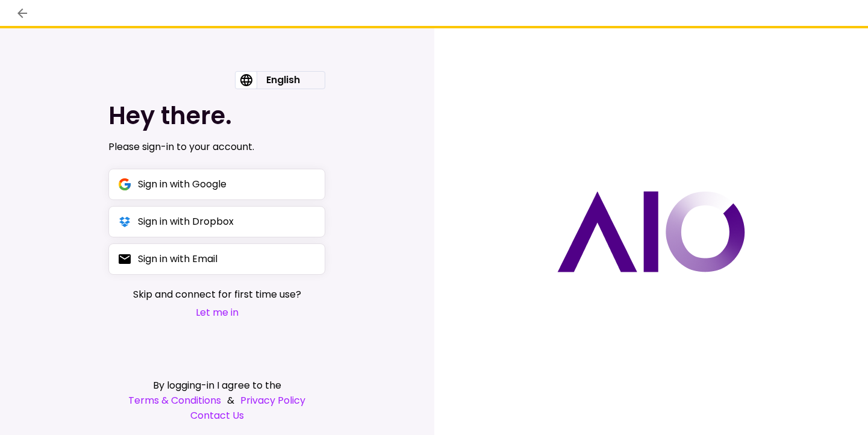 The height and width of the screenshot is (435, 868). I want to click on div: Sign in with Dropbox, so click(185, 221).